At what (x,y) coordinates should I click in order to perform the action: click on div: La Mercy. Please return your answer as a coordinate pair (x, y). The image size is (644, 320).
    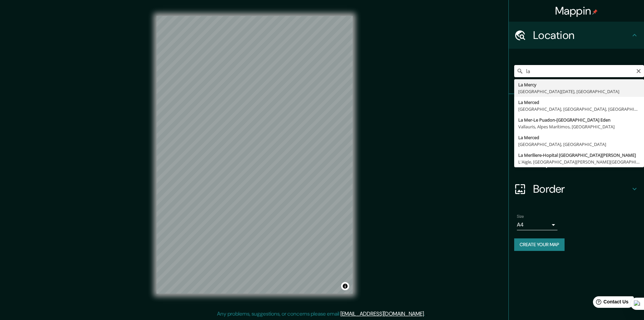
    Looking at the image, I should click on (579, 84).